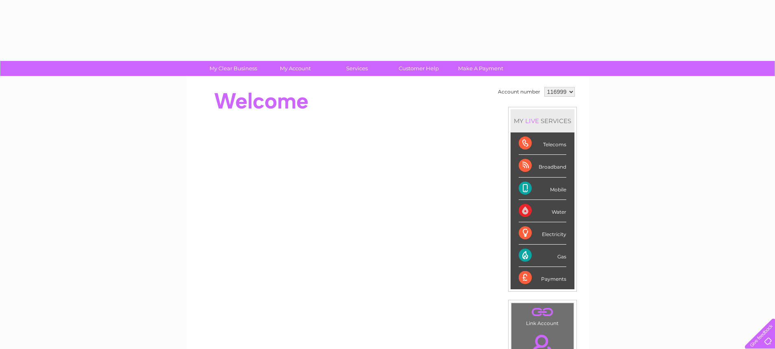 The image size is (775, 349). What do you see at coordinates (233, 68) in the screenshot?
I see `a: My Clear Business` at bounding box center [233, 68].